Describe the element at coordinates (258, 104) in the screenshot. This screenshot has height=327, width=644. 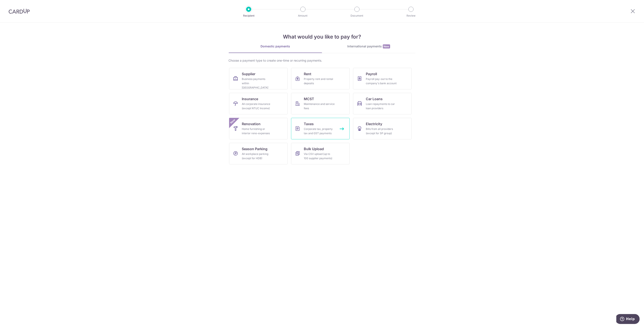
I see `a: InsuranceAll corporate insurance (except NTUC Income)` at that location.